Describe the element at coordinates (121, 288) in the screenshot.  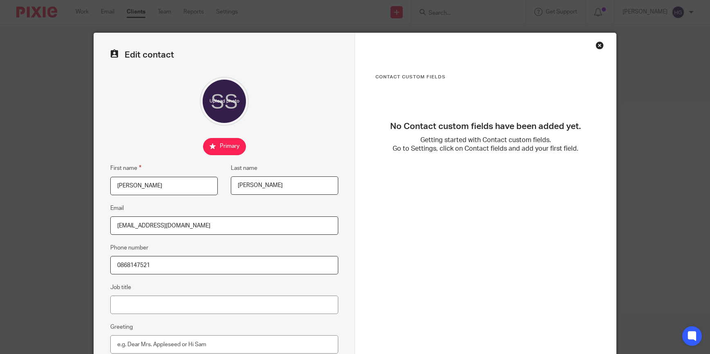
I see `label: Job title` at that location.